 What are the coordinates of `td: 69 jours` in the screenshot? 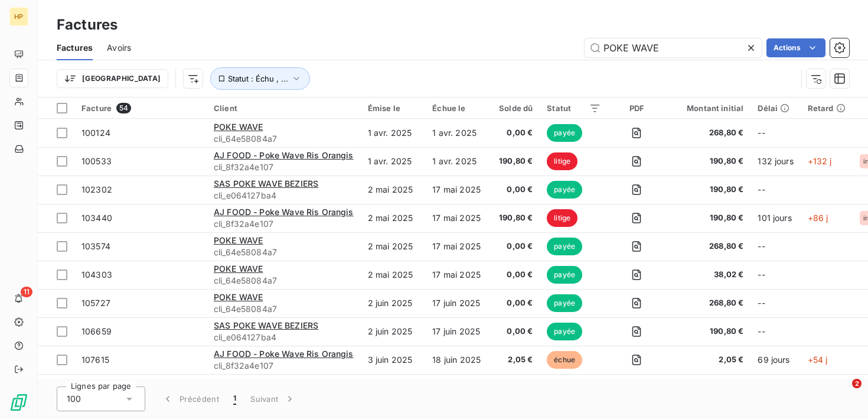 It's located at (775, 360).